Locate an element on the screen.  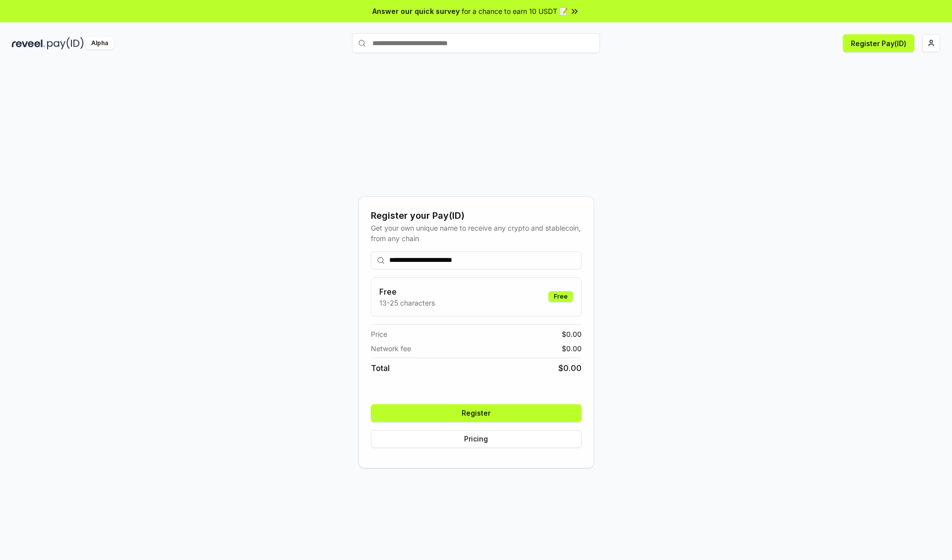
h3: Free is located at coordinates (408, 292).